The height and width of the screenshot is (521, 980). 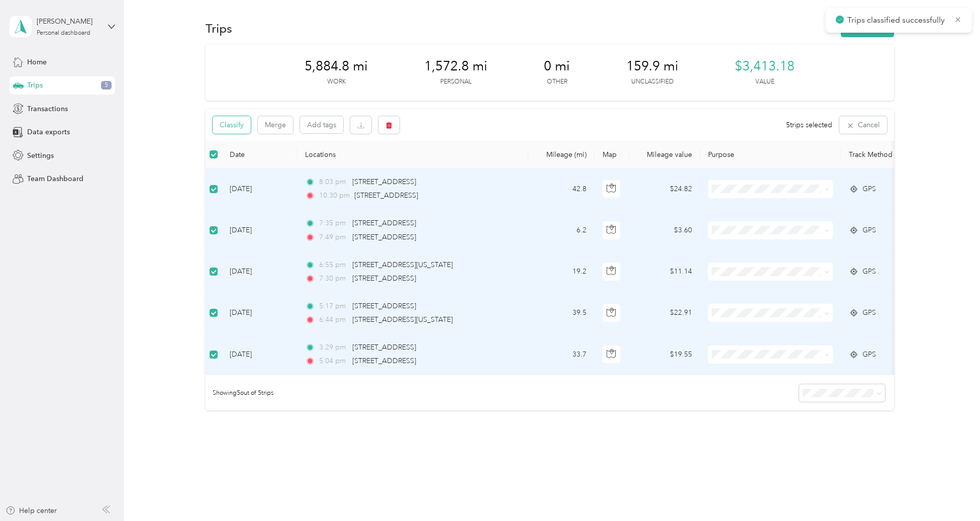 I want to click on th: Map, so click(x=612, y=155).